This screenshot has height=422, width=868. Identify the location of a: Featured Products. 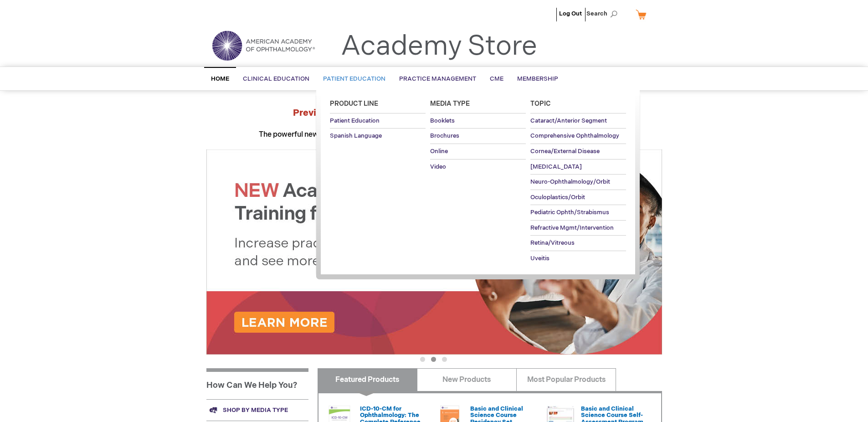
(367, 380).